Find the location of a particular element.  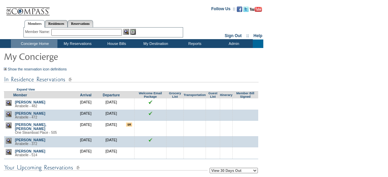

a: Follow us on Twitter is located at coordinates (246, 11).